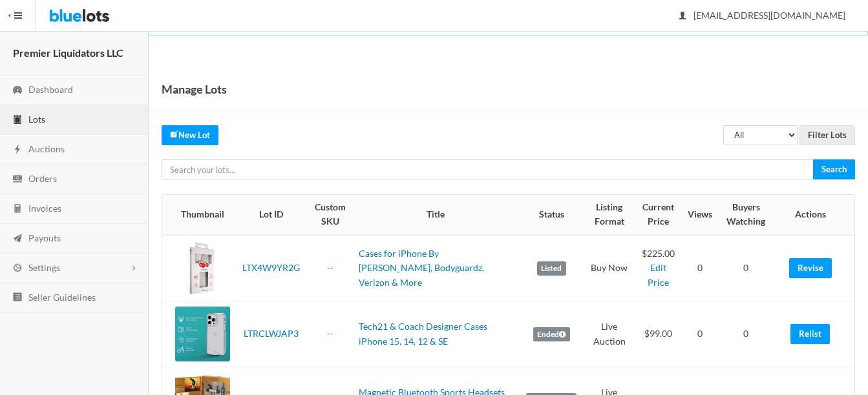  What do you see at coordinates (271, 216) in the screenshot?
I see `th: Lot ID` at bounding box center [271, 216].